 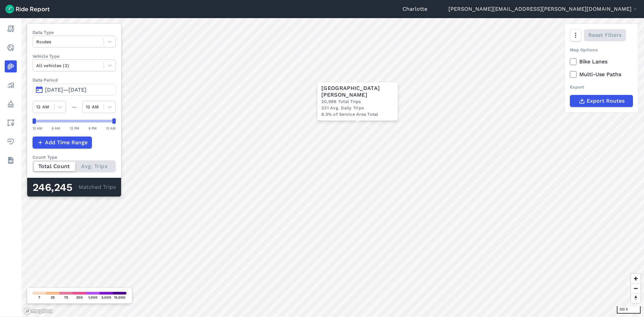 I want to click on div: 6 PM, so click(x=93, y=128).